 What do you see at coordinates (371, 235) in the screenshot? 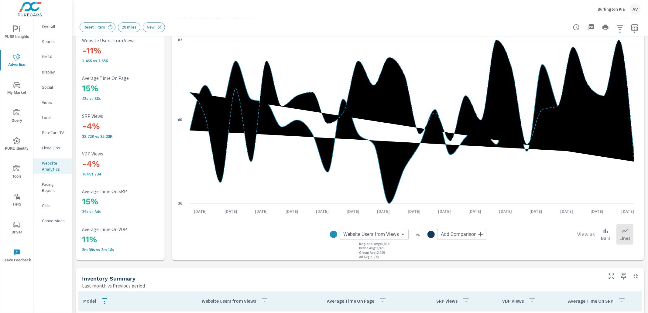
I see `span: Website Users from Views` at bounding box center [371, 235].